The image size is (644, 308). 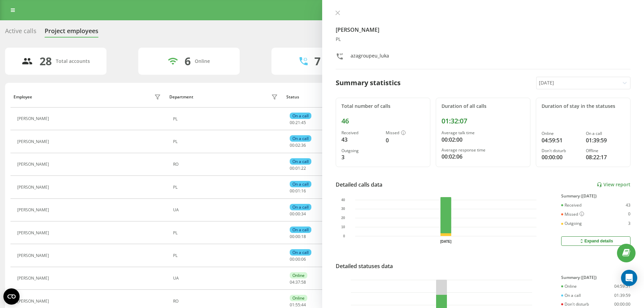 What do you see at coordinates (298, 282) in the screenshot?
I see `span: 37` at bounding box center [298, 282].